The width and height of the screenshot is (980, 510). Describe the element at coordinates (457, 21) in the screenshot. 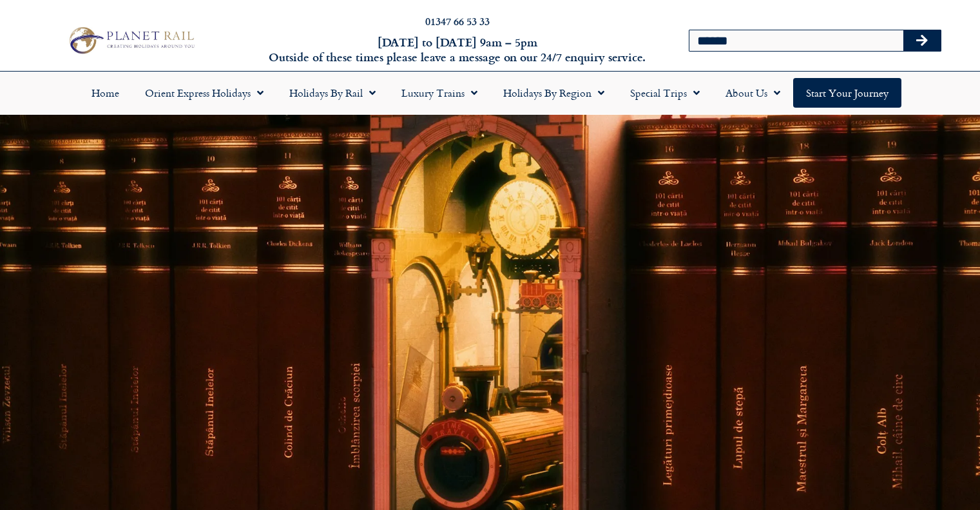

I see `a: 01347 66 53 33` at that location.